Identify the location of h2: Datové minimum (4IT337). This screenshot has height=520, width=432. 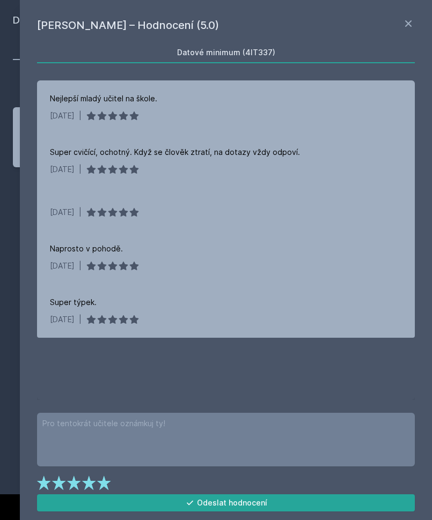
(155, 21).